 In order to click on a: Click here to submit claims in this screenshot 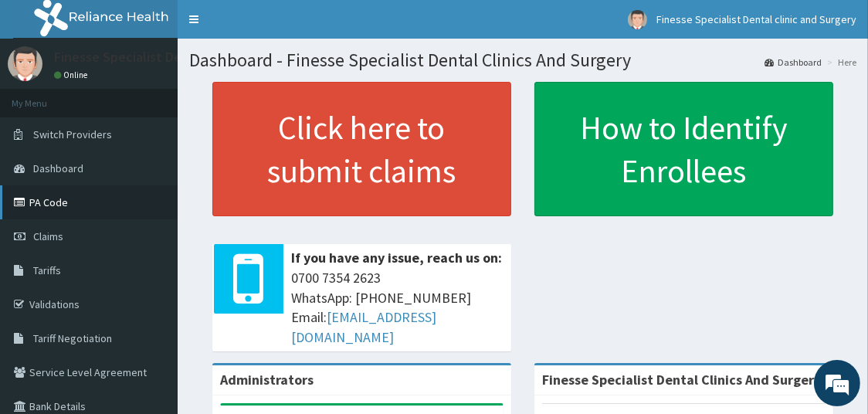, I will do `click(361, 149)`.